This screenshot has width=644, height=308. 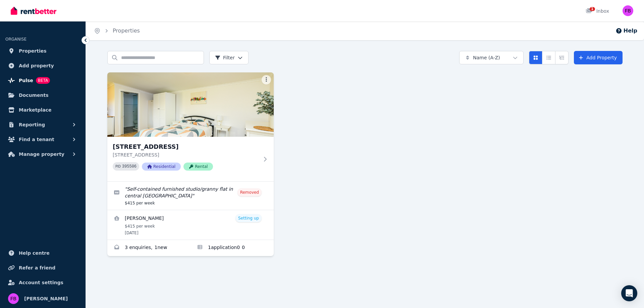 I want to click on small: PID, so click(x=118, y=166).